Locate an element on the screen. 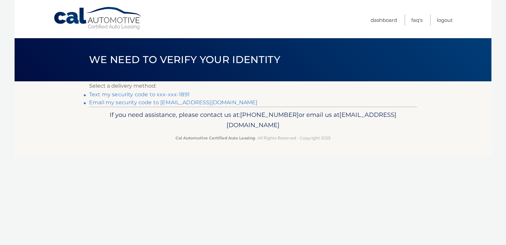 Image resolution: width=506 pixels, height=245 pixels. span: We need to verify your identity is located at coordinates (185, 59).